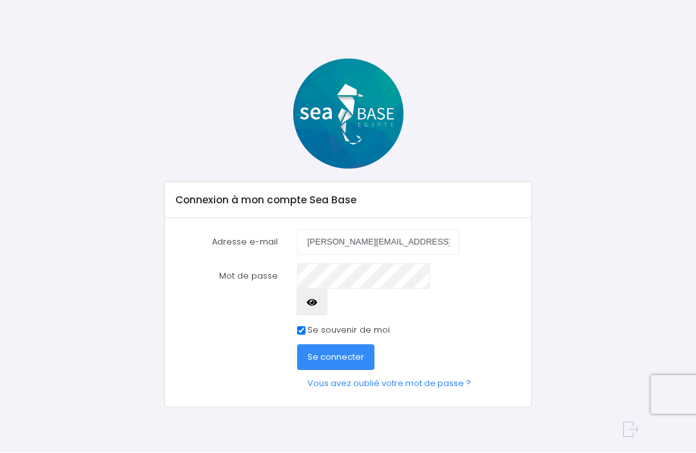 This screenshot has width=696, height=453. Describe the element at coordinates (336, 357) in the screenshot. I see `span: Se connecter` at that location.